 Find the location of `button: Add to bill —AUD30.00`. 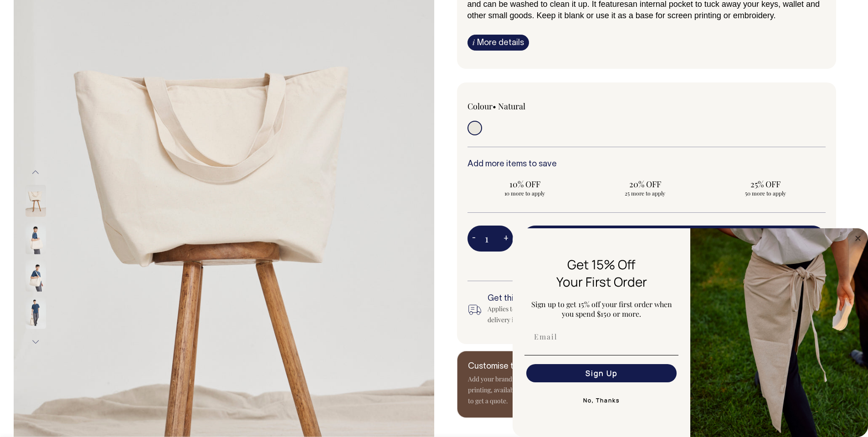

button: Add to bill —AUD30.00 is located at coordinates (674, 238).